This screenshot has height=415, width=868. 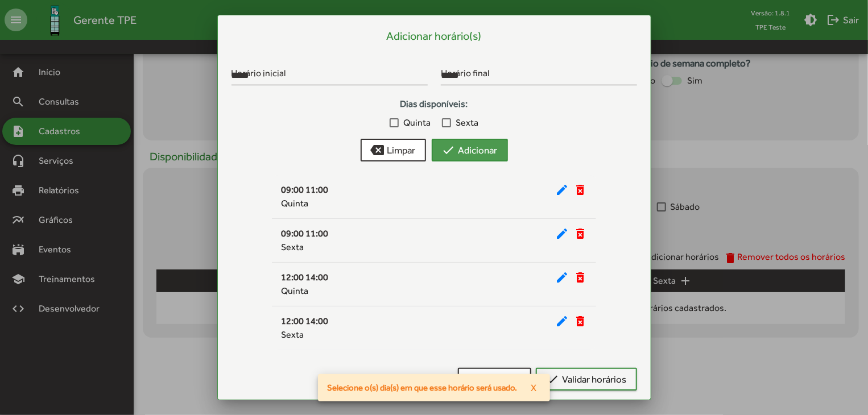 What do you see at coordinates (586, 379) in the screenshot?
I see `span: Validar horários` at bounding box center [586, 379].